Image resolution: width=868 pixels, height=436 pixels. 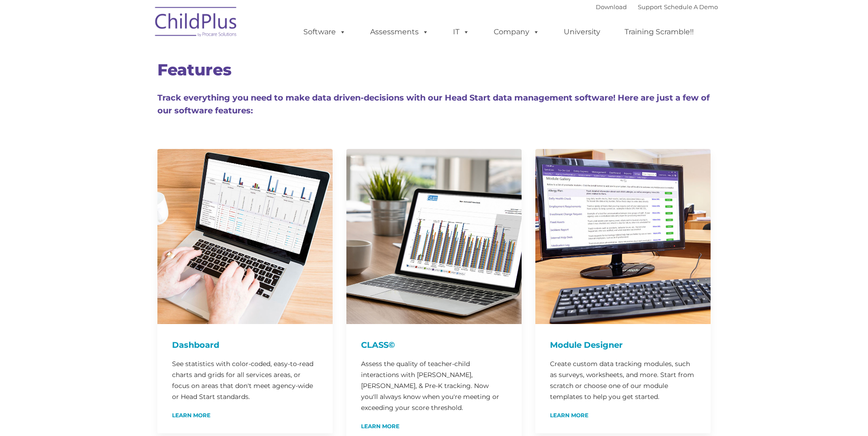 What do you see at coordinates (196, 23) in the screenshot?
I see `img: ChildPlus by Procare Solutions` at bounding box center [196, 23].